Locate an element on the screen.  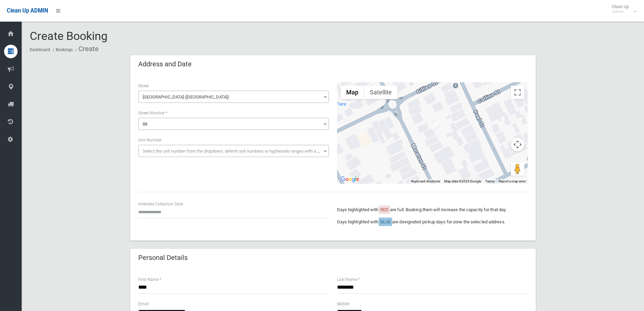
span: Clean Up ADMIN is located at coordinates (27, 10).